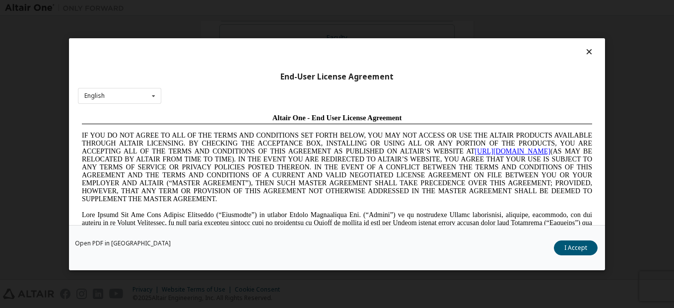 The width and height of the screenshot is (674, 308). Describe the element at coordinates (94, 96) in the screenshot. I see `div: English` at that location.